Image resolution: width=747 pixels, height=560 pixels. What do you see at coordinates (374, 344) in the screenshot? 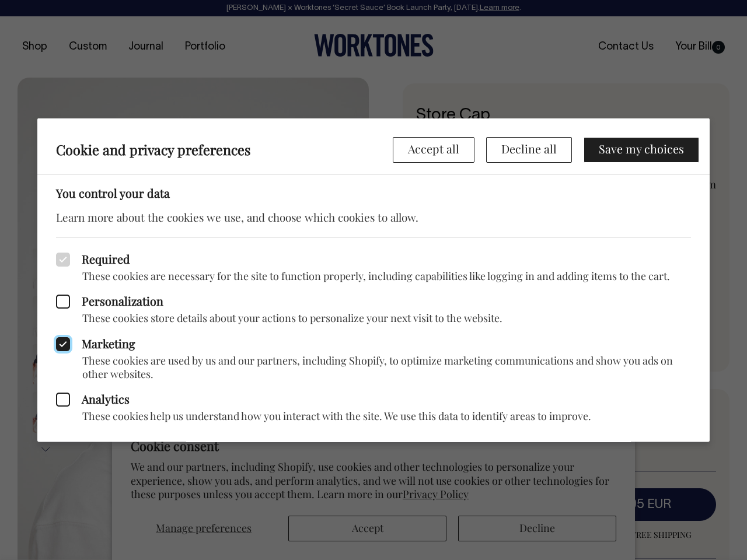
I see `label: Marketing` at bounding box center [374, 344].